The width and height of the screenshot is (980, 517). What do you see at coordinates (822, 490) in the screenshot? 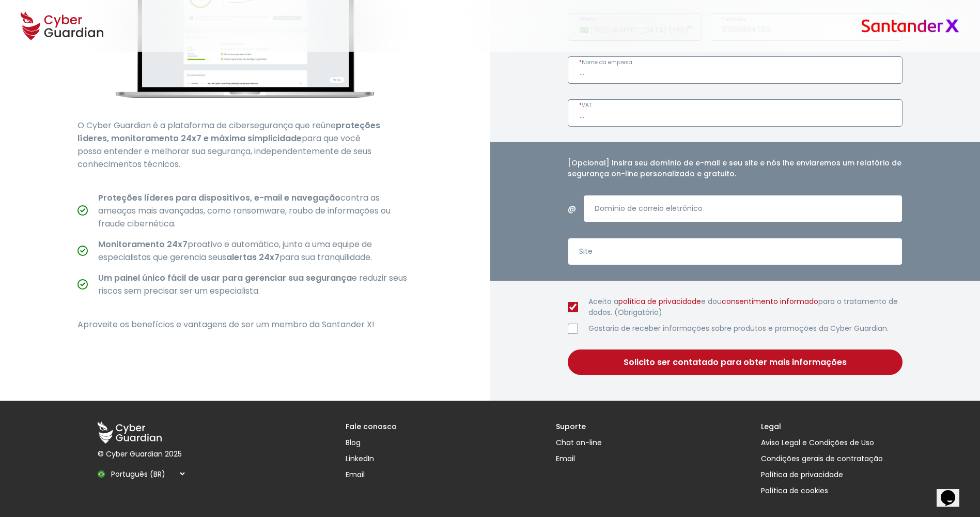
I see `button: Política de cookies` at bounding box center [822, 490].